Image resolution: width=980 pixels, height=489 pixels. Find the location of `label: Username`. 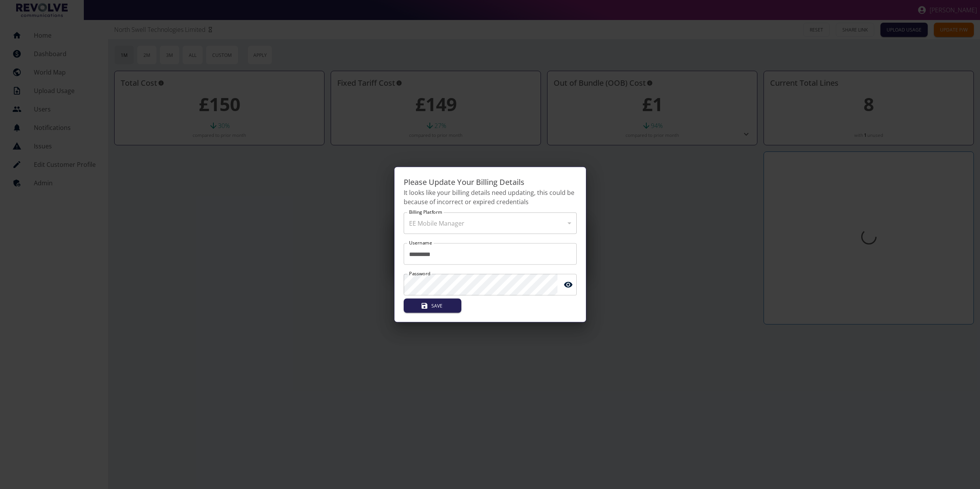

label: Username is located at coordinates (420, 243).